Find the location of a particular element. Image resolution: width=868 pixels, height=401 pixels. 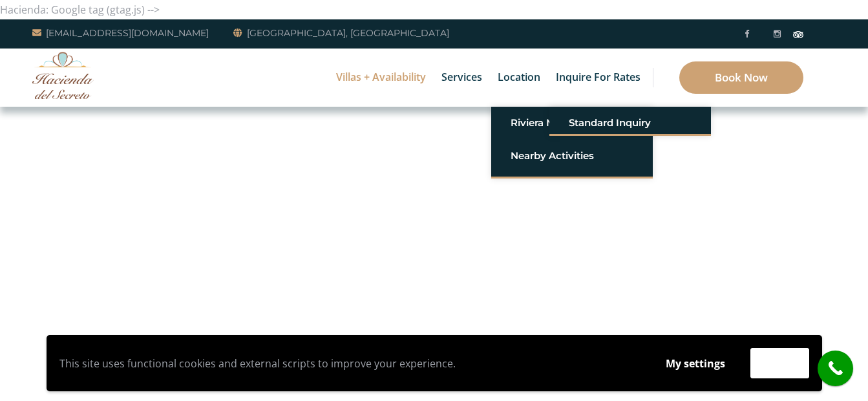

img: Tripadvisor_logomark.svg is located at coordinates (798, 34).